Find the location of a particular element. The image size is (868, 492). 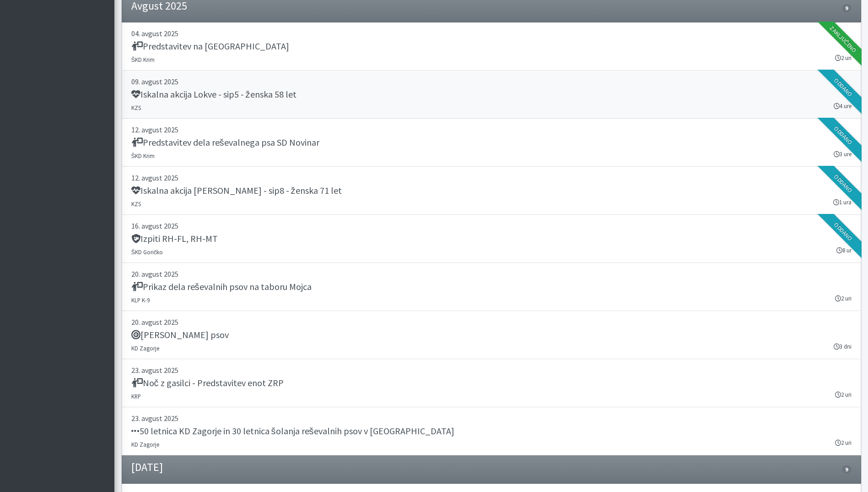

h5: Predstavitev dela reševalnega psa SD Novinar is located at coordinates (225, 143).